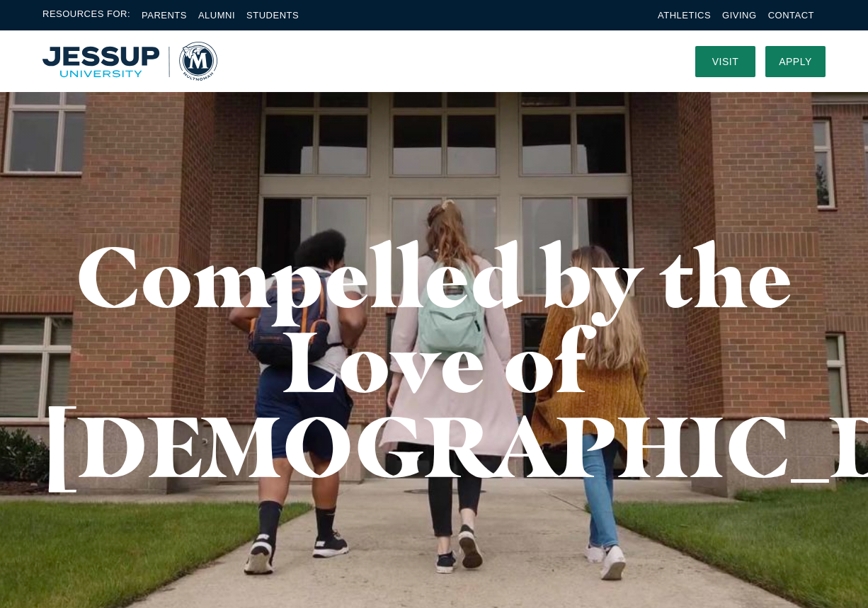 This screenshot has height=608, width=868. Describe the element at coordinates (130, 61) in the screenshot. I see `a: Home` at that location.